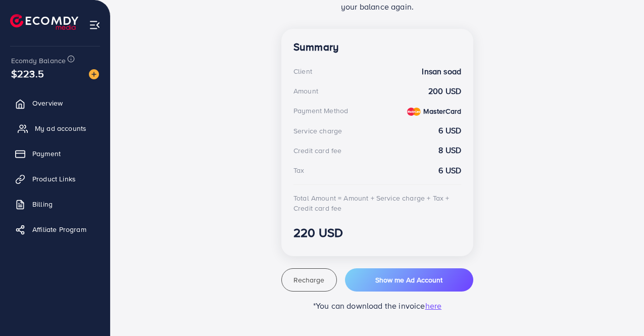 This screenshot has height=336, width=644. Describe the element at coordinates (94, 74) in the screenshot. I see `img: image` at that location.